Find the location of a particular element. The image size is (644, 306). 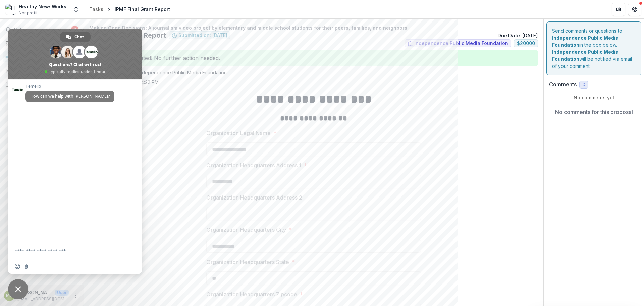

span: Send a file is located at coordinates (26, 266).